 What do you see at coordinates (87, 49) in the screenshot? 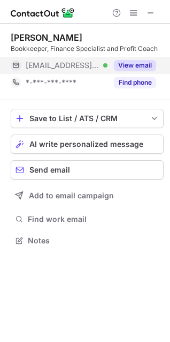
I see `div: Bookkeeper, Finance Specialist and Profit Coach` at bounding box center [87, 49].